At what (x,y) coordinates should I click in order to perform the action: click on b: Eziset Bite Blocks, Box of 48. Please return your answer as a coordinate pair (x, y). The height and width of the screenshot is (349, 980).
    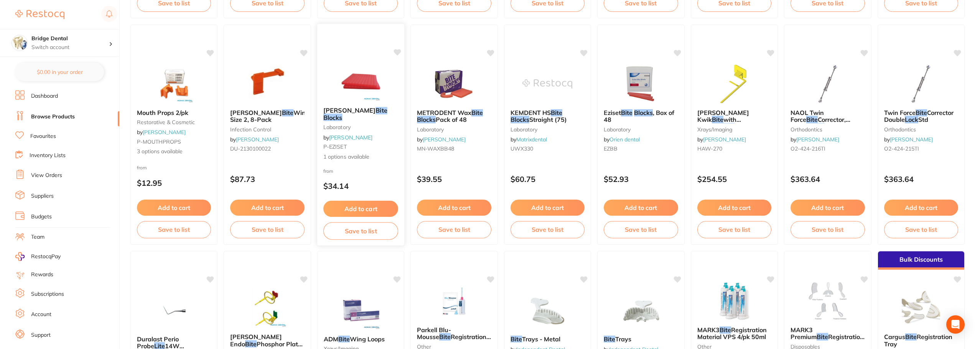
    Looking at the image, I should click on (641, 116).